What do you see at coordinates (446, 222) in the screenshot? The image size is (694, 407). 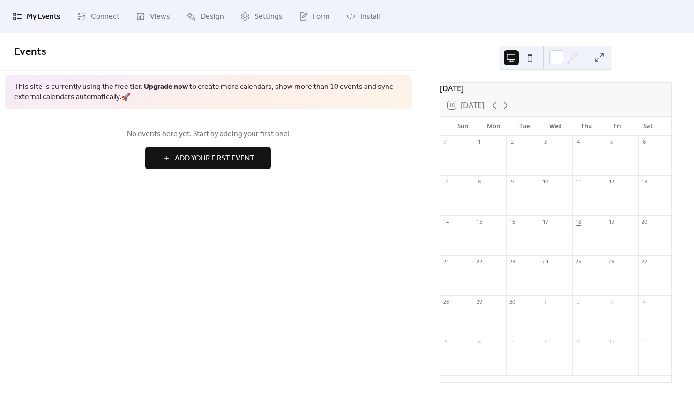 I see `div: 14` at bounding box center [446, 222].